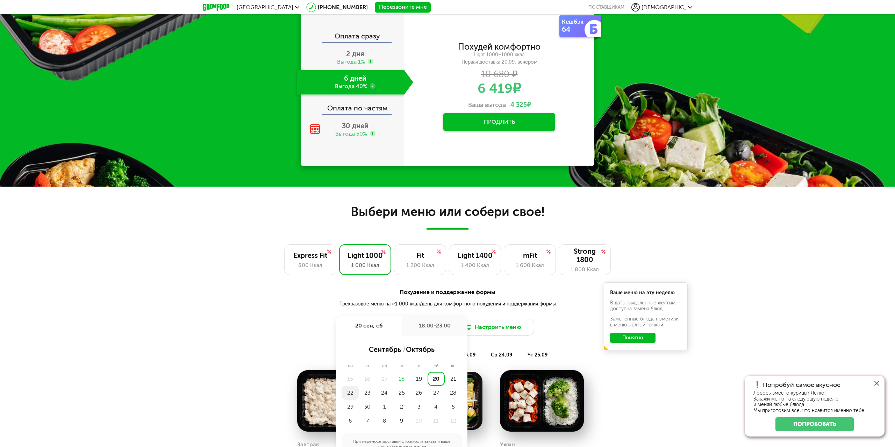 This screenshot has width=895, height=447. What do you see at coordinates (353, 37) in the screenshot?
I see `div: Оплата сразу` at bounding box center [353, 37].